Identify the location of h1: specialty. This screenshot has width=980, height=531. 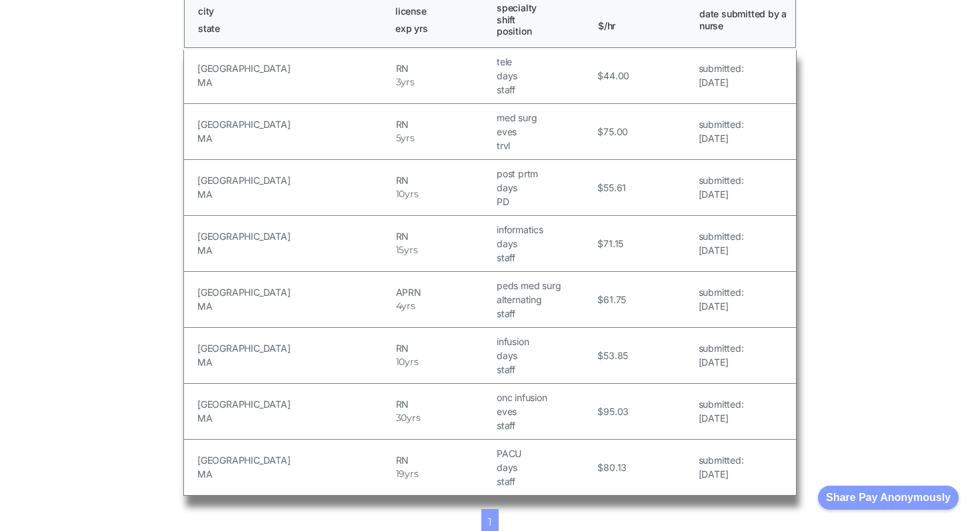
(541, 8).